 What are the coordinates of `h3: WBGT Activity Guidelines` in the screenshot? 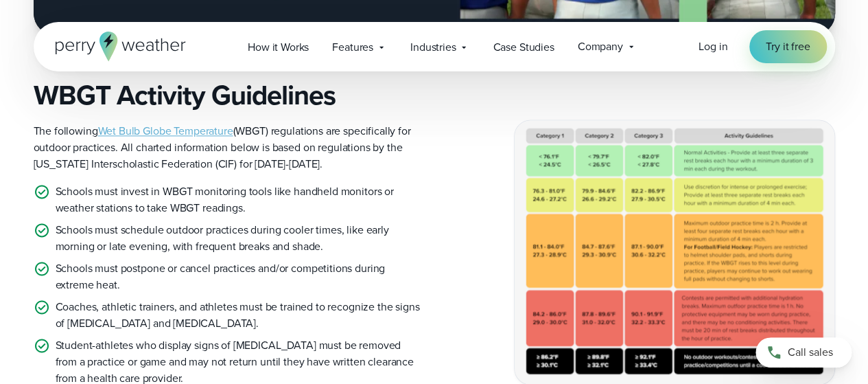 It's located at (228, 95).